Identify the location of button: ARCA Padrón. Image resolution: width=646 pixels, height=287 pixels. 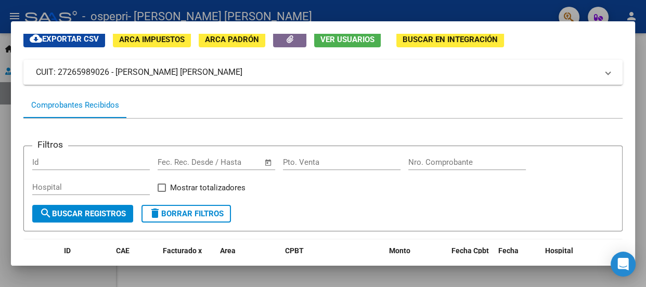
(232, 39).